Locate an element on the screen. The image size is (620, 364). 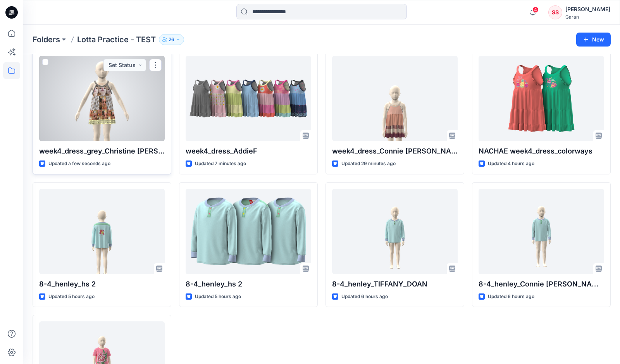
p: Updated 29 minutes ago is located at coordinates (368, 163).